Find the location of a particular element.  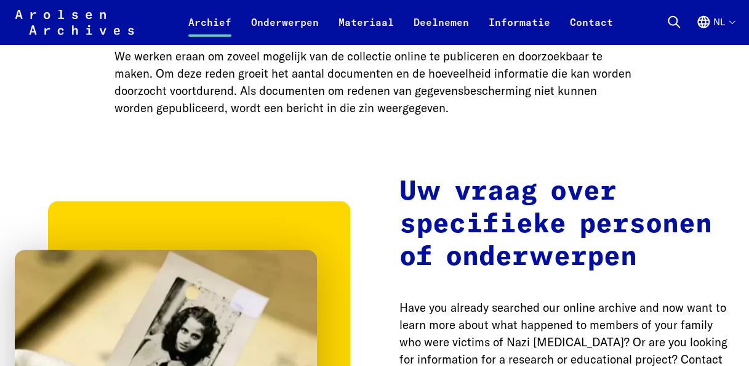

a: Deelnemen is located at coordinates (441, 30).